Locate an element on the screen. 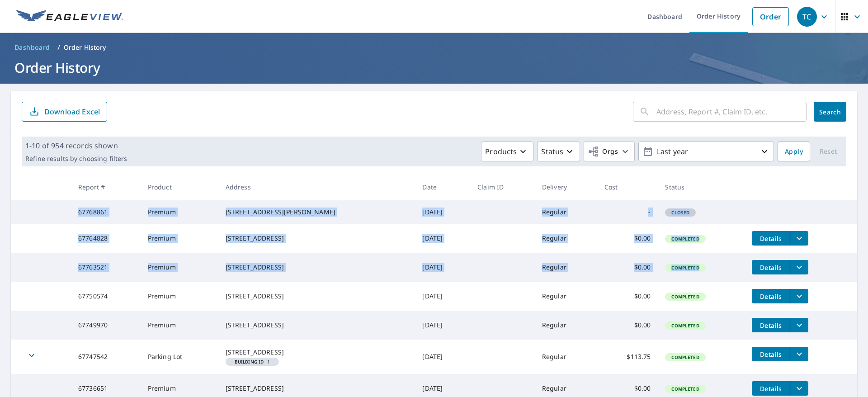 This screenshot has height=397, width=868. h1: Order History is located at coordinates (434, 67).